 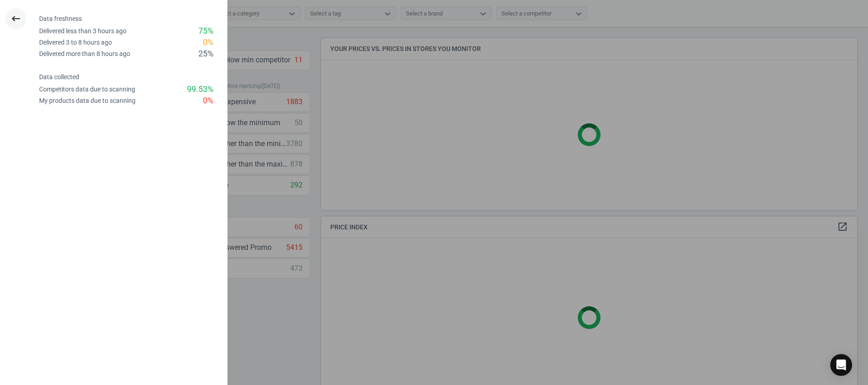 What do you see at coordinates (87, 100) in the screenshot?
I see `div: My products data due to scanning` at bounding box center [87, 100].